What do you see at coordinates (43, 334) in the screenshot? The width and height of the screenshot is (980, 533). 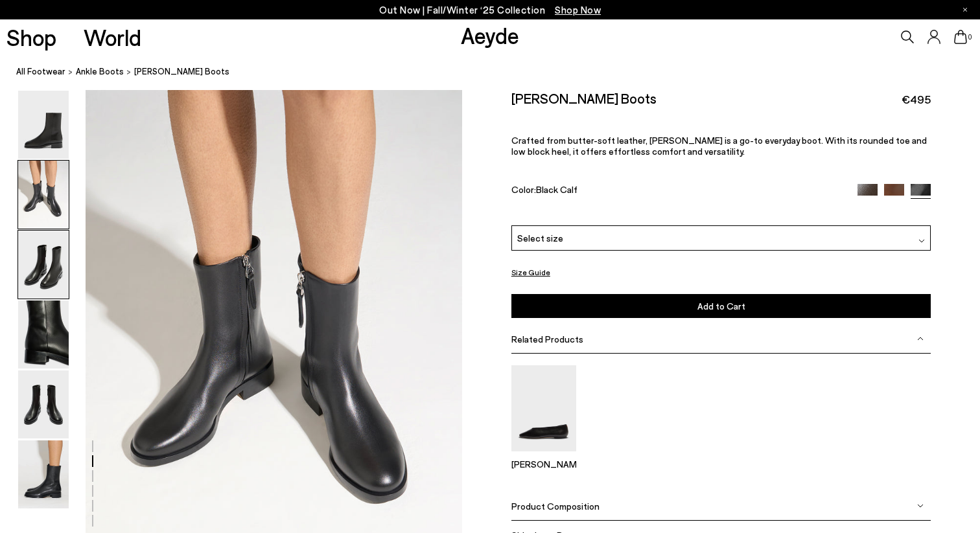 I see `img: Vincent Ankle Boots - Image 4` at bounding box center [43, 334].